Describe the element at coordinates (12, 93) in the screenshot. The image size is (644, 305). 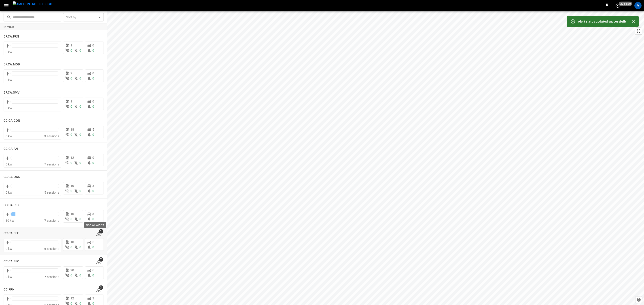
I see `h6: BF.CA.SMV` at that location.